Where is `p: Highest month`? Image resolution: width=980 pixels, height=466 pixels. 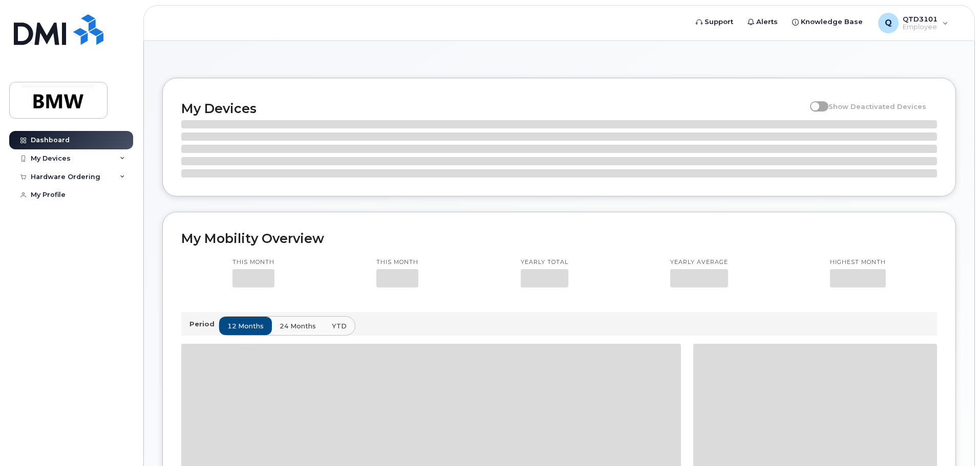
p: Highest month is located at coordinates (858, 263).